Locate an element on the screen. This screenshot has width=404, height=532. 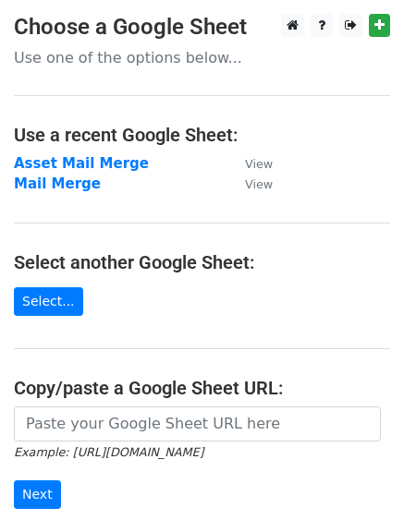
a: Mail Merge is located at coordinates (57, 184).